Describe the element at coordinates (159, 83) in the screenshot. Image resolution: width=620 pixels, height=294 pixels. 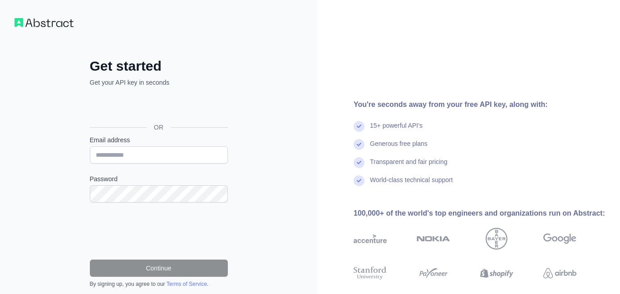
I see `p: Get your API key in seconds` at that location.